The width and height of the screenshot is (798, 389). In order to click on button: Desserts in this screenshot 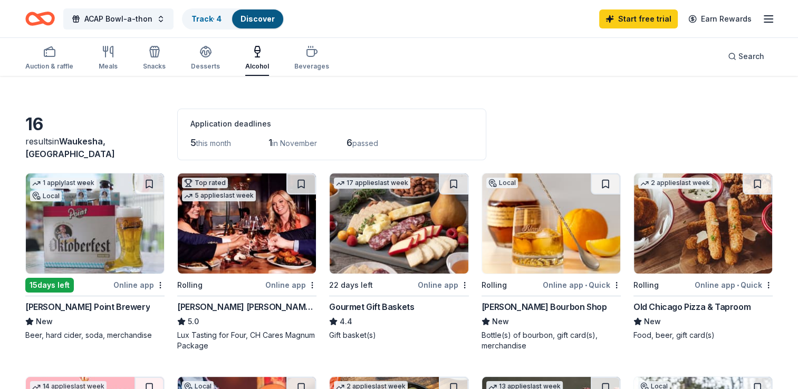, I will do `click(205, 59)`.